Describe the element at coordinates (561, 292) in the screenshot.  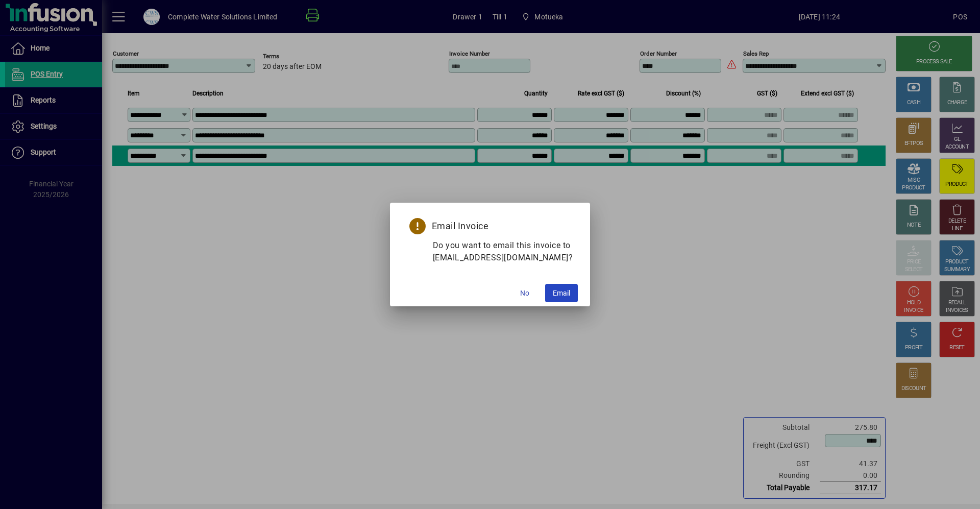
I see `span: Email` at that location.